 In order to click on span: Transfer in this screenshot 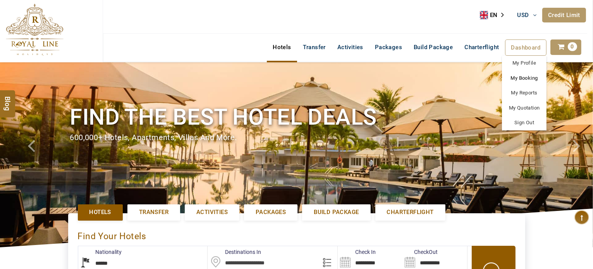, I will do `click(154, 212)`.